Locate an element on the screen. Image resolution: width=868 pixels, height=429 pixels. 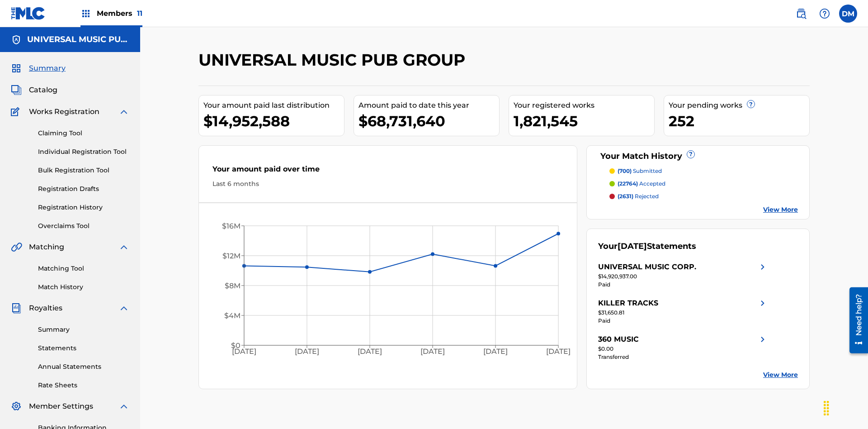
a: KILLER TRACKSright chevron icon$31,650.81Paid is located at coordinates (683, 311).